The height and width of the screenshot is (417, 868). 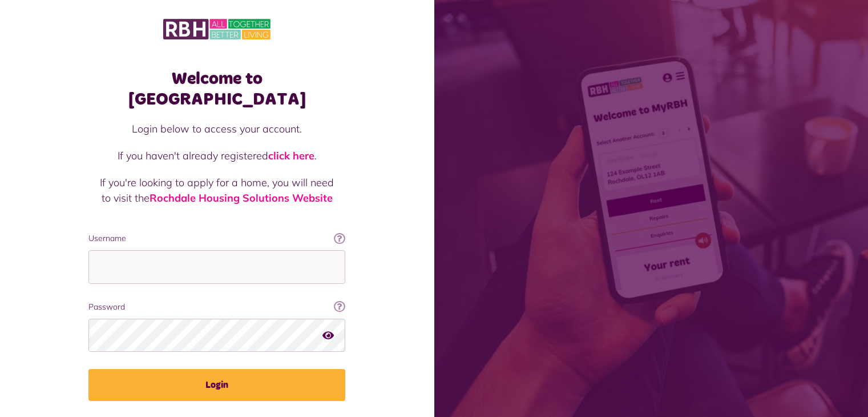 What do you see at coordinates (217, 29) in the screenshot?
I see `img: MyRBH` at bounding box center [217, 29].